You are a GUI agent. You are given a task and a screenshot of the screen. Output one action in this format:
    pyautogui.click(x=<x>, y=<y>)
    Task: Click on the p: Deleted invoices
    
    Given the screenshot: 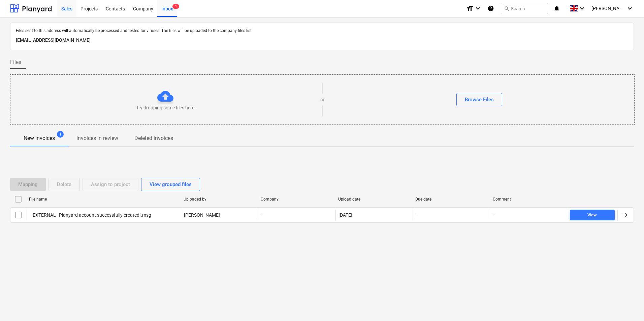 What is the action you would take?
    pyautogui.click(x=153, y=138)
    